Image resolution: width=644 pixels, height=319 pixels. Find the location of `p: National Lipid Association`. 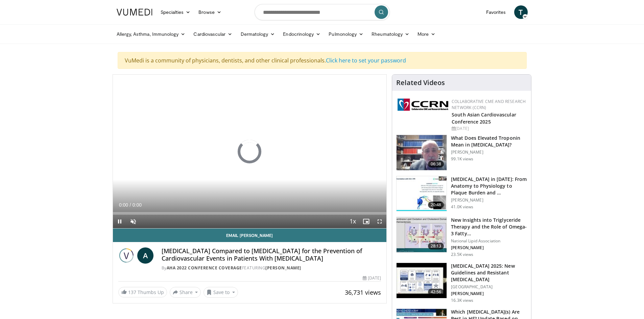

p: National Lipid Association is located at coordinates (489, 241).